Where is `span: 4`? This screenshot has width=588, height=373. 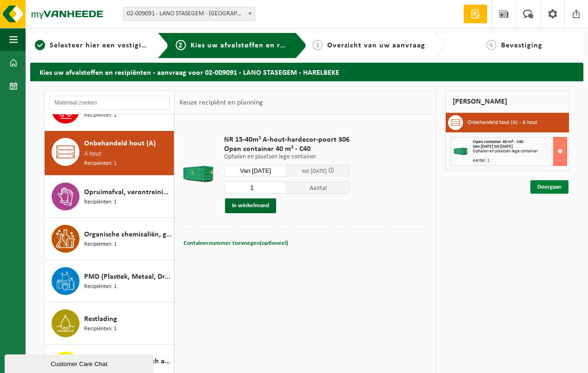
span: 4 is located at coordinates (491, 45).